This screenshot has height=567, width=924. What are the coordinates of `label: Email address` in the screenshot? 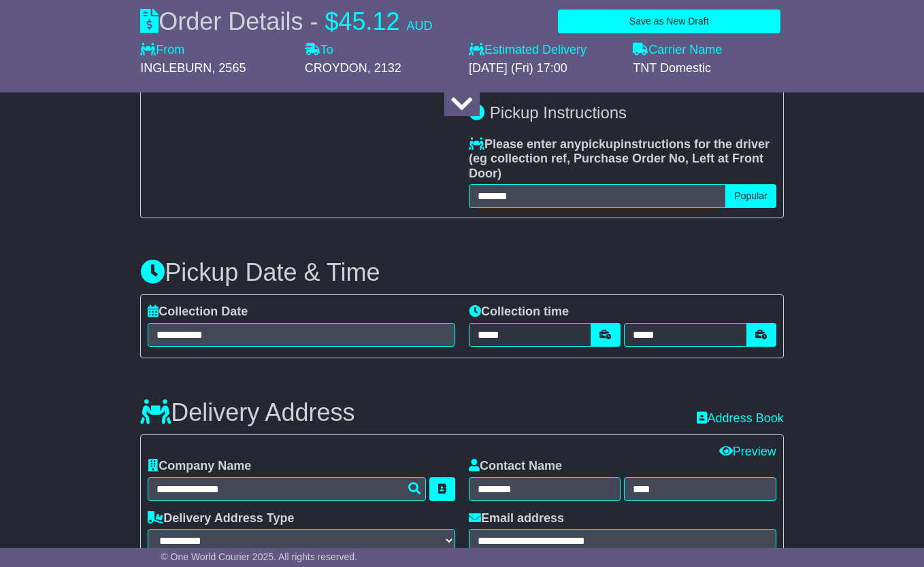 It's located at (516, 519).